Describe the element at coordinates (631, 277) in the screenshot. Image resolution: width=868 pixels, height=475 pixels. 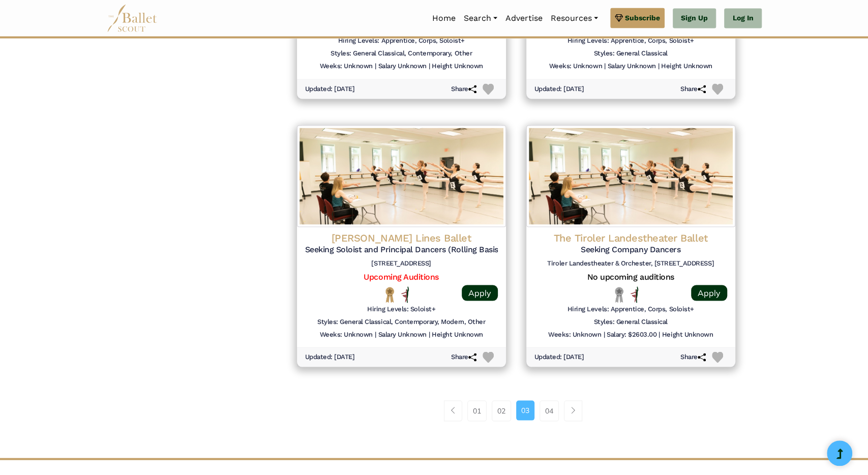
I see `h5: No upcoming auditions` at that location.